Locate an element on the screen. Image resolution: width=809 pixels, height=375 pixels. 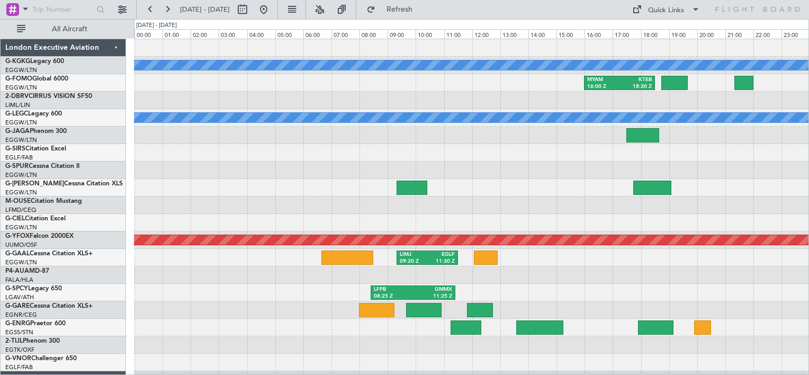
a: G-VNORChallenger 650 is located at coordinates (41, 358).